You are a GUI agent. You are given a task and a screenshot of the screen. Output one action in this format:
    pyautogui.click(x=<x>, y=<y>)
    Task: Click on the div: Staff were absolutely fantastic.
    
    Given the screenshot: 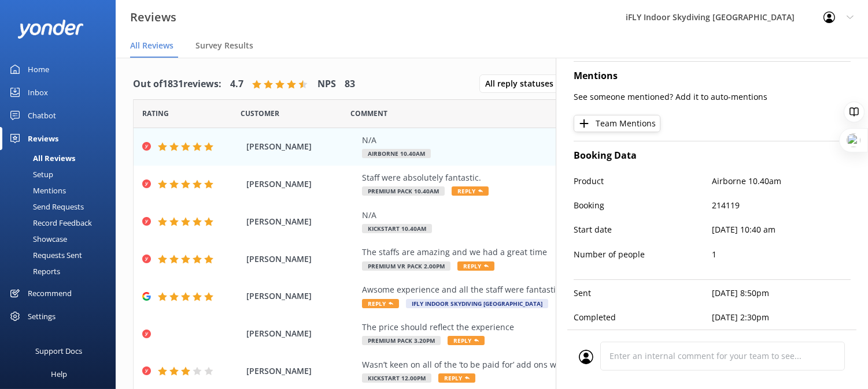 What is the action you would take?
    pyautogui.click(x=566, y=178)
    